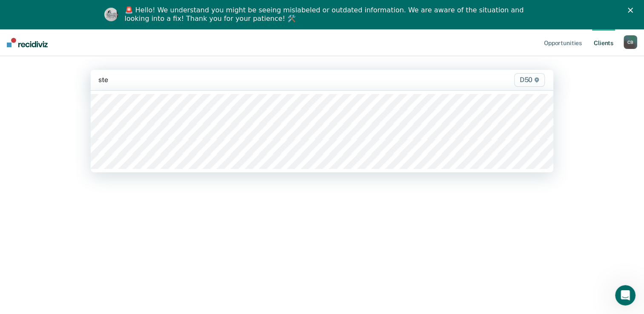 This screenshot has width=644, height=314. Describe the element at coordinates (111, 14) in the screenshot. I see `img: Profile image for Kim` at that location.